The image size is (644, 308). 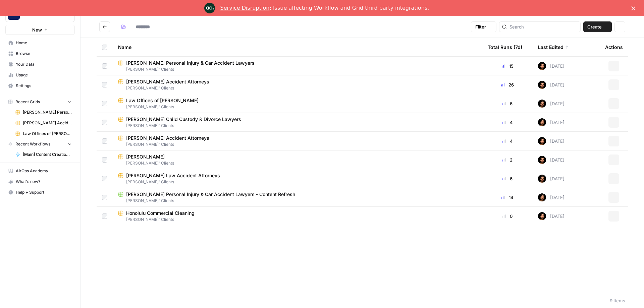 What do you see at coordinates (40, 64) in the screenshot?
I see `a: Your Data` at bounding box center [40, 64].